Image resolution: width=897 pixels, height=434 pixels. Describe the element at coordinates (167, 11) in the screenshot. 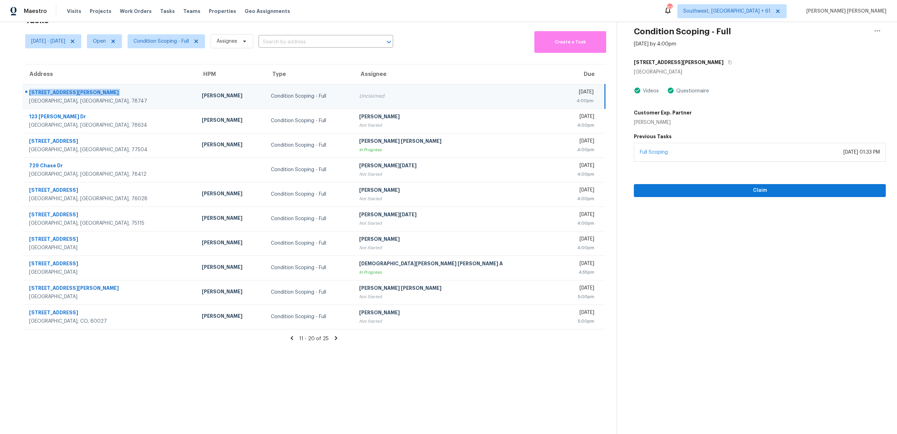

I see `span: Tasks` at that location.